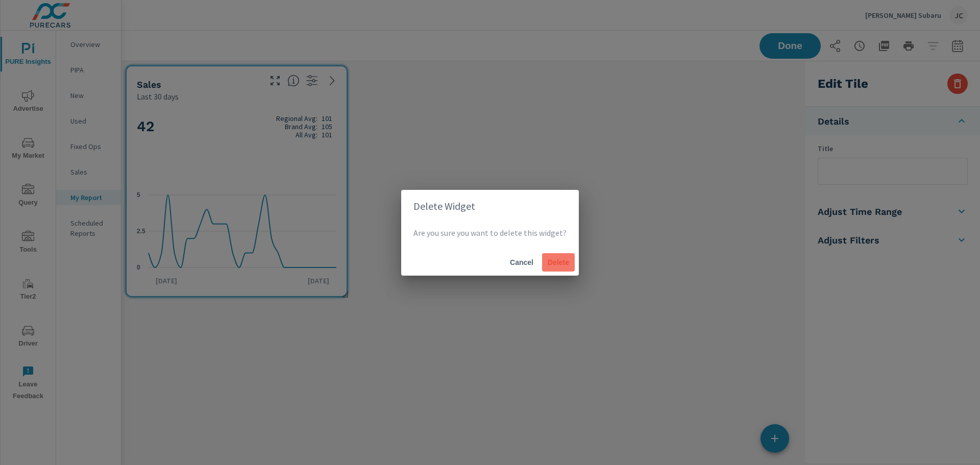 The height and width of the screenshot is (465, 980). I want to click on button: Delete, so click(559, 262).